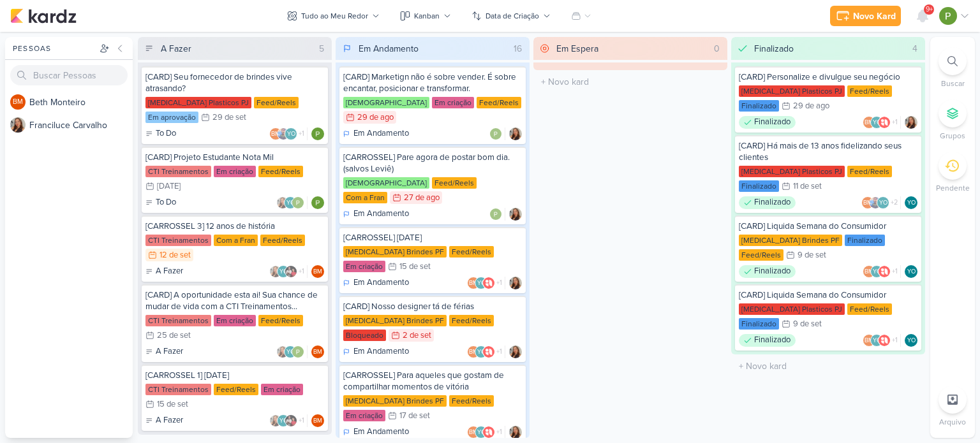 This screenshot has width=980, height=443. What do you see at coordinates (81, 102) in the screenshot?
I see `div: B e t h M o n t e i r o` at bounding box center [81, 102].